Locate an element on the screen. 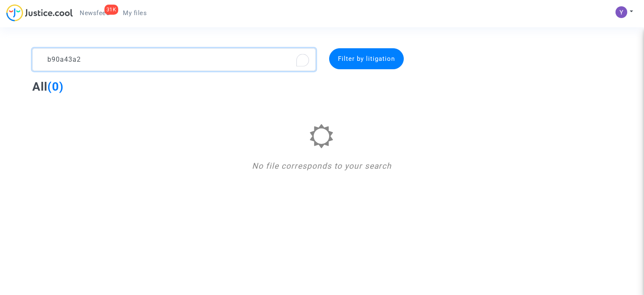 The height and width of the screenshot is (295, 644). textarea: To enrich screen reader interactions, please activate Accessibility in Grammarly extension settings is located at coordinates (174, 60).